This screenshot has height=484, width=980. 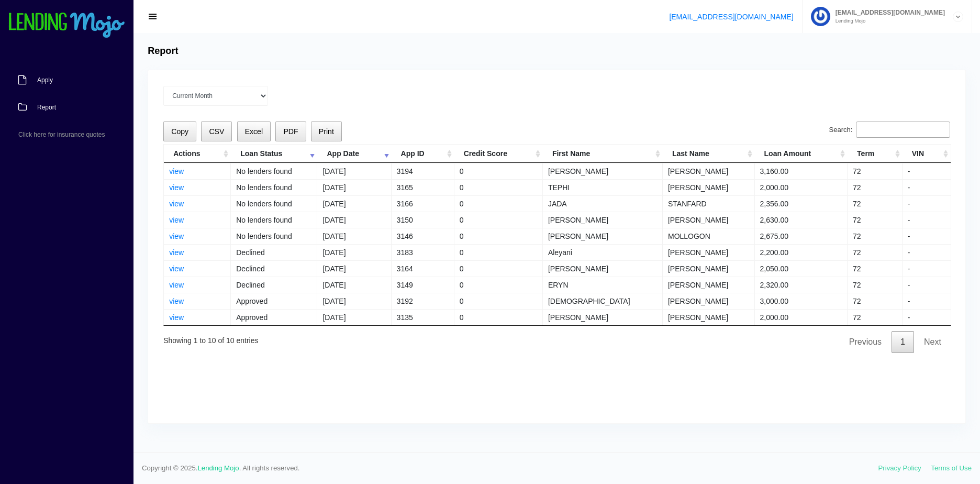 What do you see at coordinates (802, 236) in the screenshot?
I see `td: 2,675.00` at bounding box center [802, 236].